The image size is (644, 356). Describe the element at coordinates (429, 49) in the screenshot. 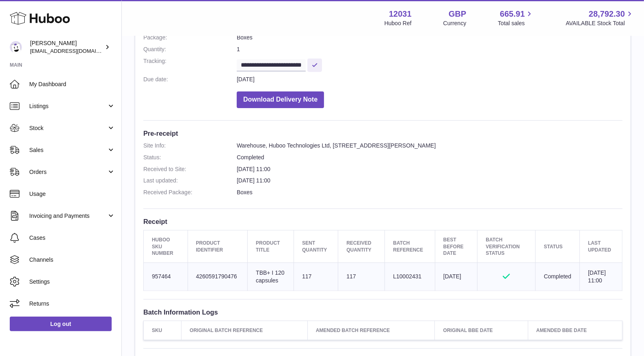

I see `dd: 1` at that location.